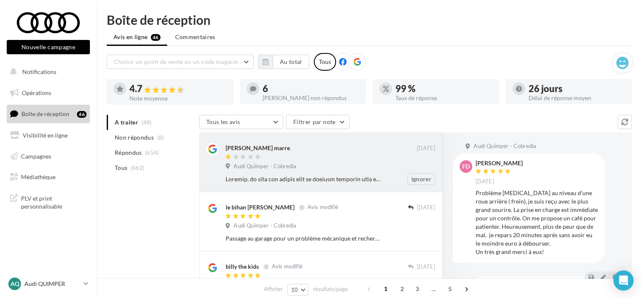 Image resolution: width=642 pixels, height=299 pixels. Describe the element at coordinates (152, 152) in the screenshot. I see `span: (654)` at that location.